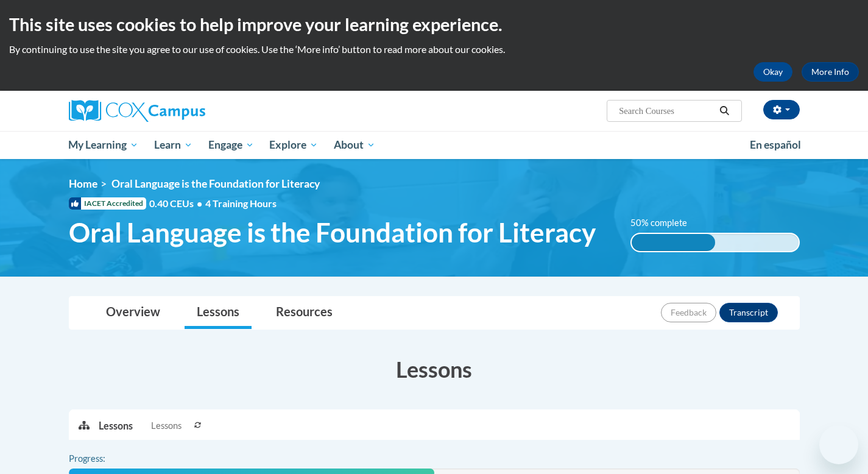  Describe the element at coordinates (173, 145) in the screenshot. I see `a: Learn` at that location.